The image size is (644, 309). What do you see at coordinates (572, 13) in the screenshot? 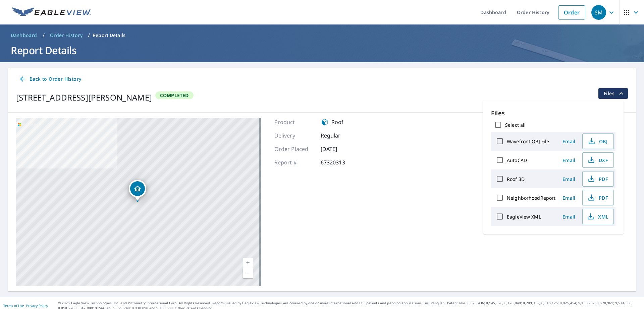
I see `a: Order` at bounding box center [572, 13].